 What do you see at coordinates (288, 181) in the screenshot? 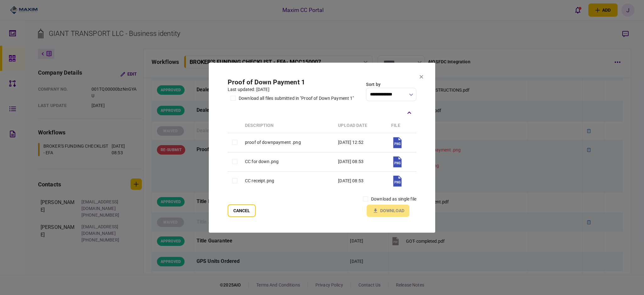
I see `td: CC receipt.png` at bounding box center [288, 181].